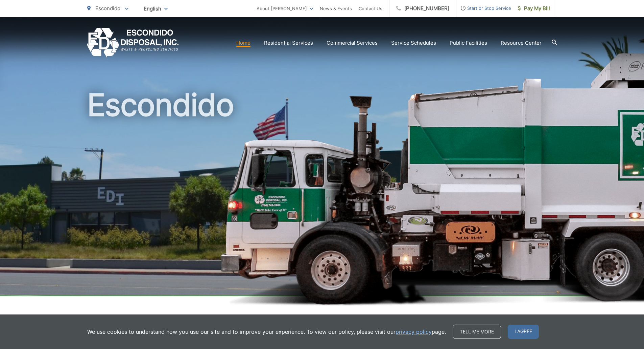 The height and width of the screenshot is (349, 644). What do you see at coordinates (534, 8) in the screenshot?
I see `span: Pay My Bill` at bounding box center [534, 8].